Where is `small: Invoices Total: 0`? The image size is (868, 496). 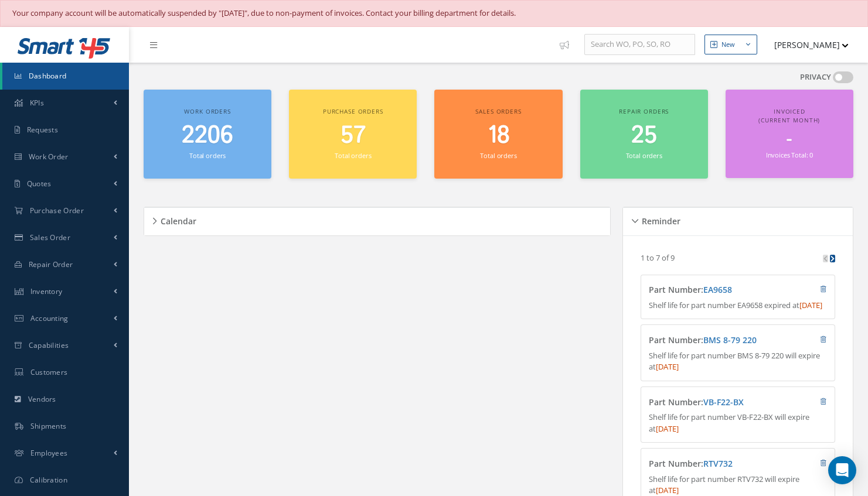 small: Invoices Total: 0 is located at coordinates (790, 155).